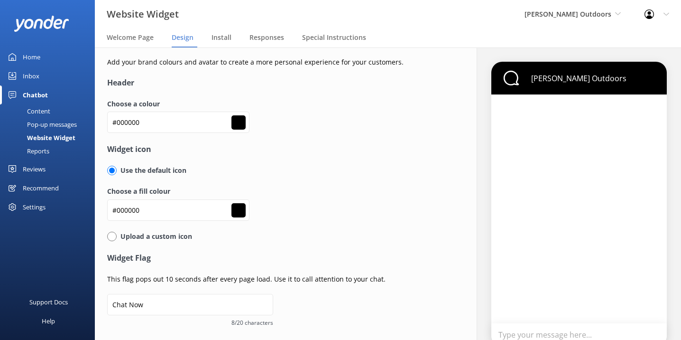 The height and width of the screenshot is (340, 681). I want to click on div: Help, so click(48, 321).